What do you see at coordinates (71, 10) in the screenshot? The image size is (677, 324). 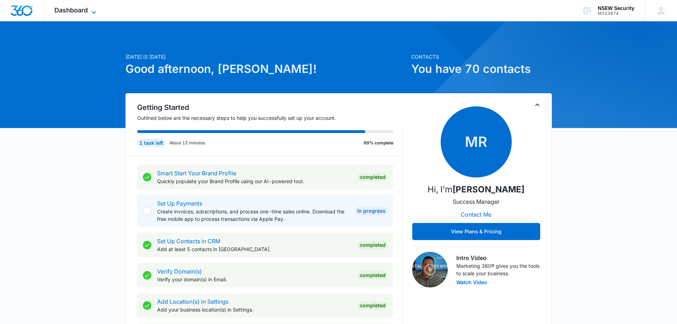 I see `span: Dashboard` at bounding box center [71, 10].